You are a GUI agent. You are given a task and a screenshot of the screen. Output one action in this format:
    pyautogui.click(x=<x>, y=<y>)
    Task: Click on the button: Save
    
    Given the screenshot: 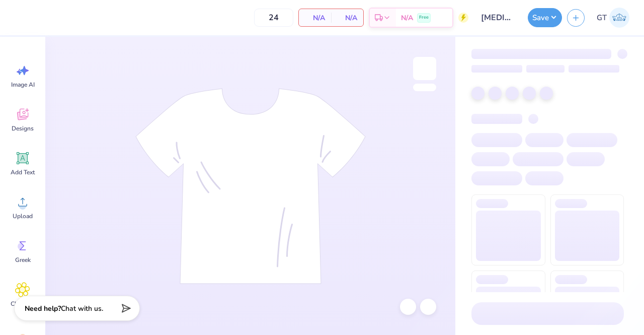 What is the action you would take?
    pyautogui.click(x=545, y=17)
    